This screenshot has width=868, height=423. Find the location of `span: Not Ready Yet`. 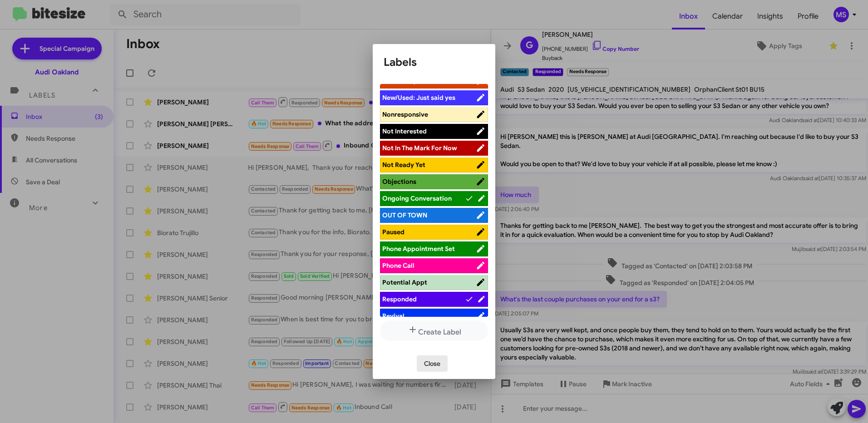

span: Not Ready Yet is located at coordinates (403, 165).